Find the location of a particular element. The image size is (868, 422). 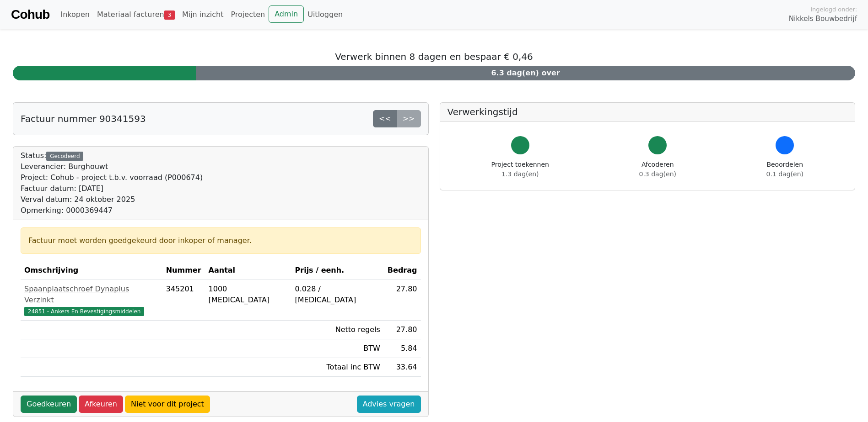

td: BTW is located at coordinates (337, 349).